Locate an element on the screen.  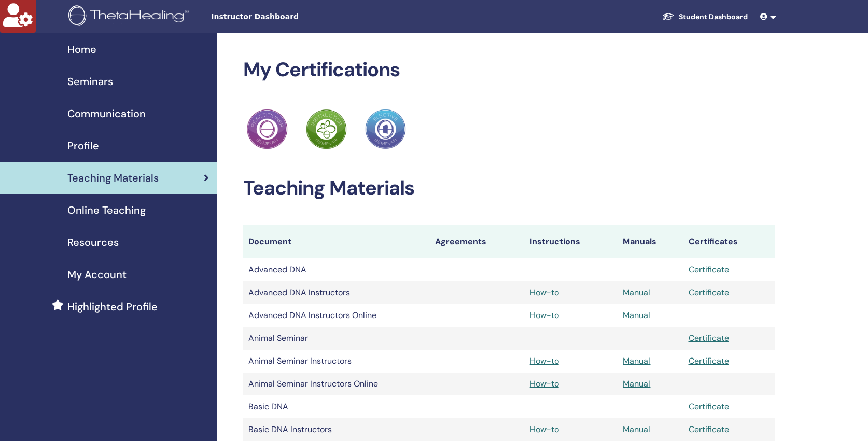
img: logo.png is located at coordinates (130, 17).